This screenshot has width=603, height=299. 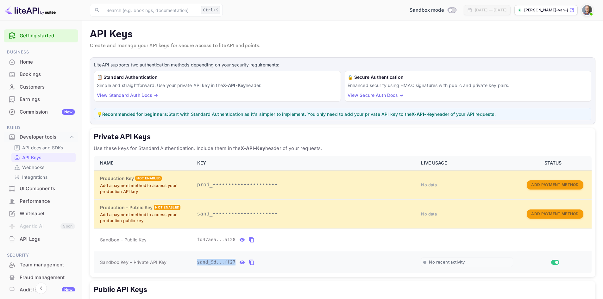 What do you see at coordinates (343, 114) in the screenshot?
I see `p: 💡 Start with Standard Authentication as it's simpler to implement. You only need to add your priv...` at bounding box center [343, 114].